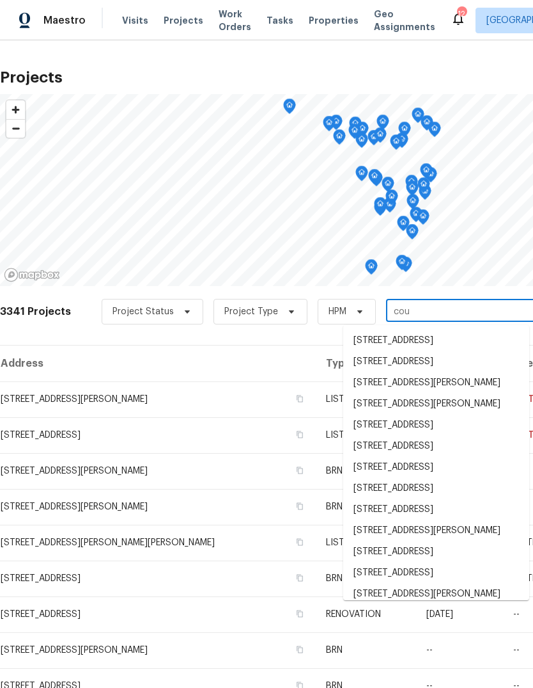 Image resolution: width=533 pixels, height=688 pixels. What do you see at coordinates (334, 20) in the screenshot?
I see `span: Properties` at bounding box center [334, 20].